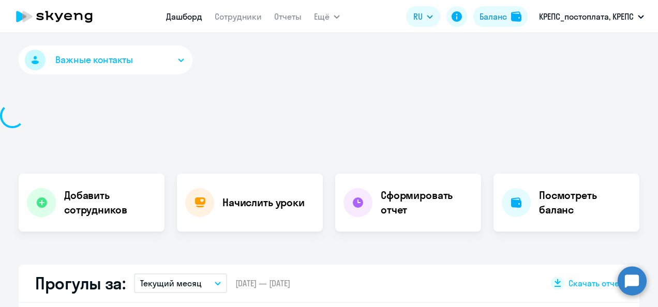 Image resolution: width=658 pixels, height=307 pixels. Describe the element at coordinates (171, 284) in the screenshot. I see `p: Текущий месяц` at that location.